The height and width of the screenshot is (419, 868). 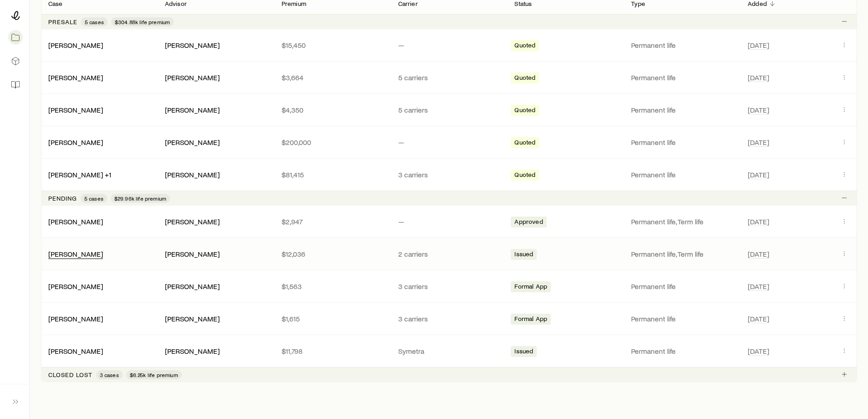 I want to click on p: $4,350, so click(x=332, y=109).